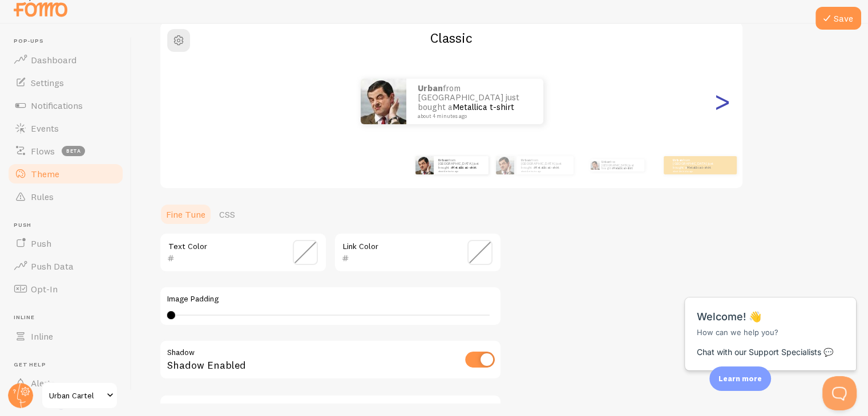 The height and width of the screenshot is (416, 868). What do you see at coordinates (66, 196) in the screenshot?
I see `a: Rules` at bounding box center [66, 196].